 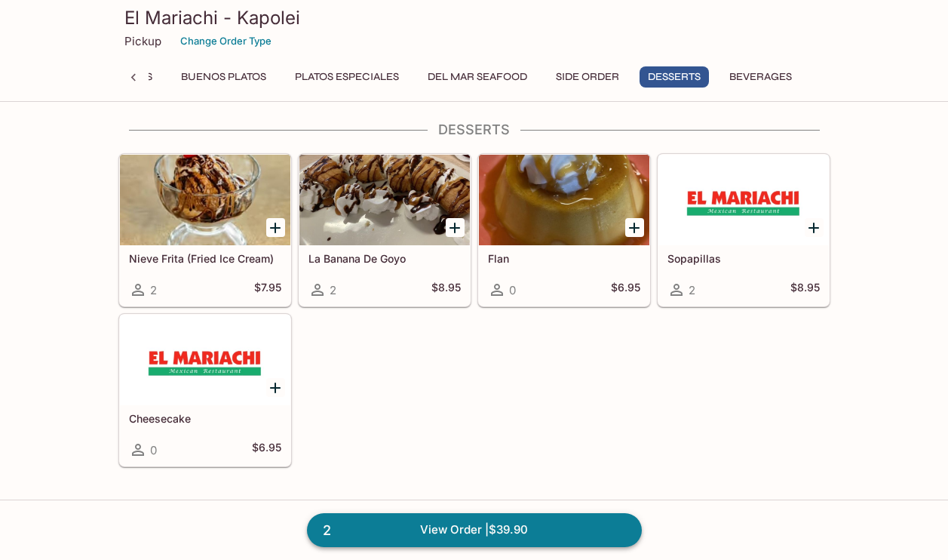 I want to click on button: Platos Especiales, so click(x=347, y=77).